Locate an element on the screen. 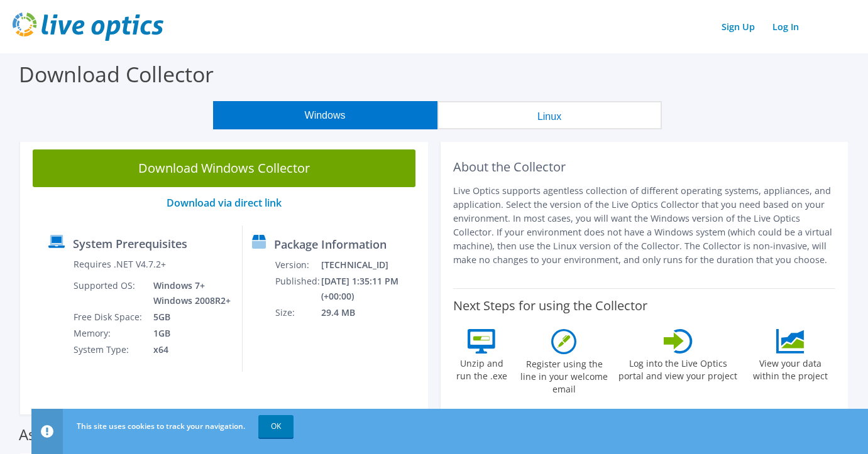 The width and height of the screenshot is (868, 454). td: Size: is located at coordinates (297, 313).